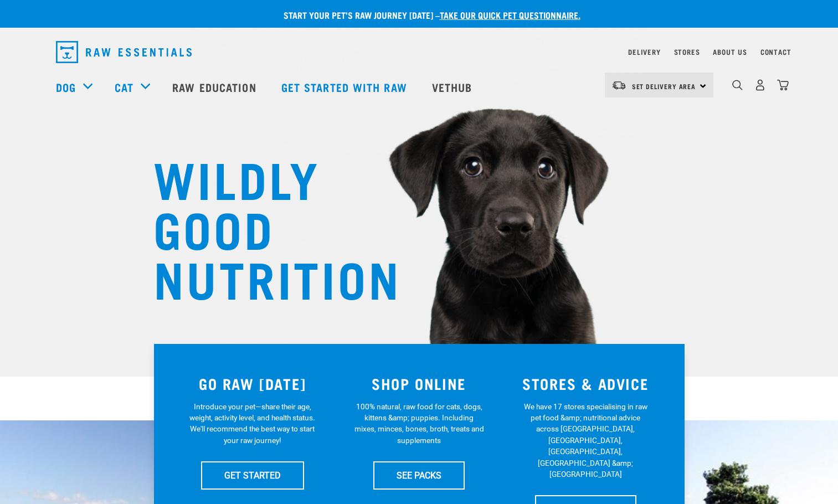 Image resolution: width=838 pixels, height=504 pixels. Describe the element at coordinates (419, 383) in the screenshot. I see `h3: SHOP ONLINE` at that location.